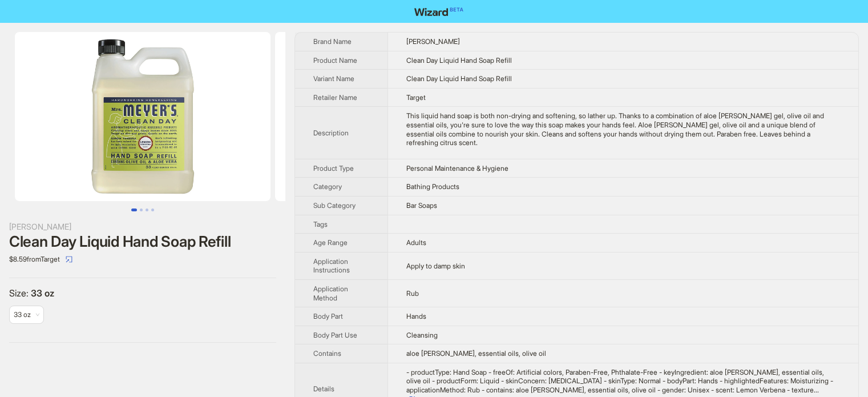 The width and height of the screenshot is (868, 397). Describe the element at coordinates (332, 265) in the screenshot. I see `span: Application Instructions` at that location.